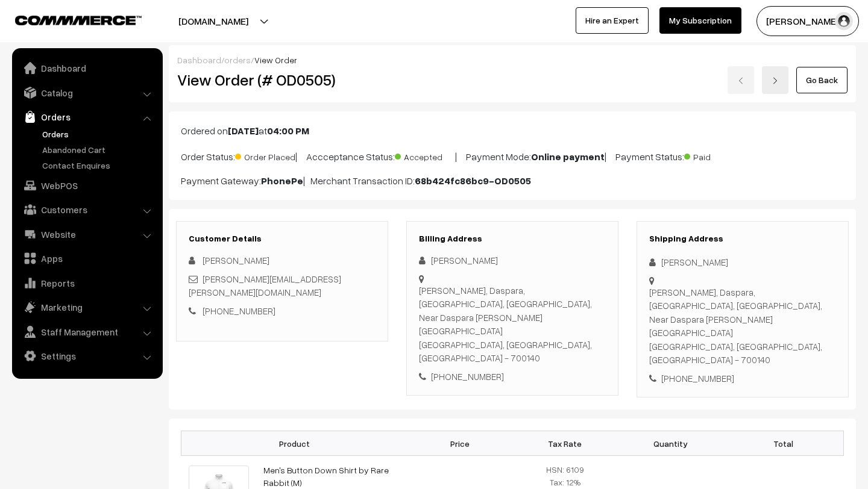 The width and height of the screenshot is (868, 489). I want to click on span: Order Placed, so click(266, 155).